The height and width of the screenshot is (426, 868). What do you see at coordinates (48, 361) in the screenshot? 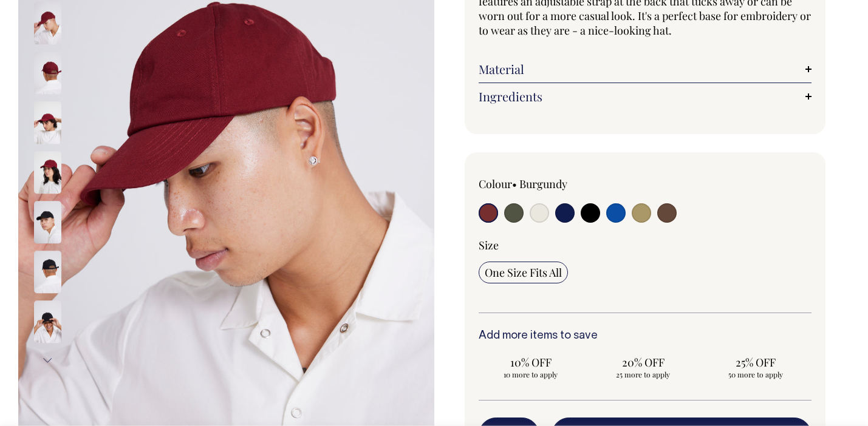
I see `button: Next` at bounding box center [48, 361].